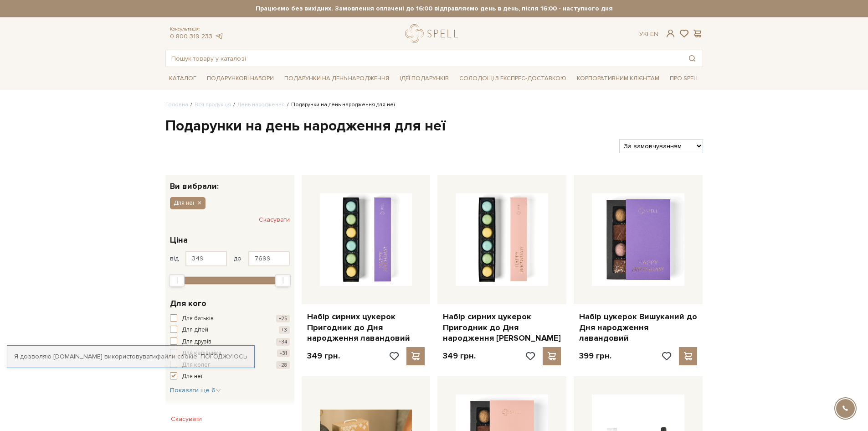 This screenshot has width=868, height=431. Describe the element at coordinates (189, 303) in the screenshot. I see `span: Для кого` at that location.